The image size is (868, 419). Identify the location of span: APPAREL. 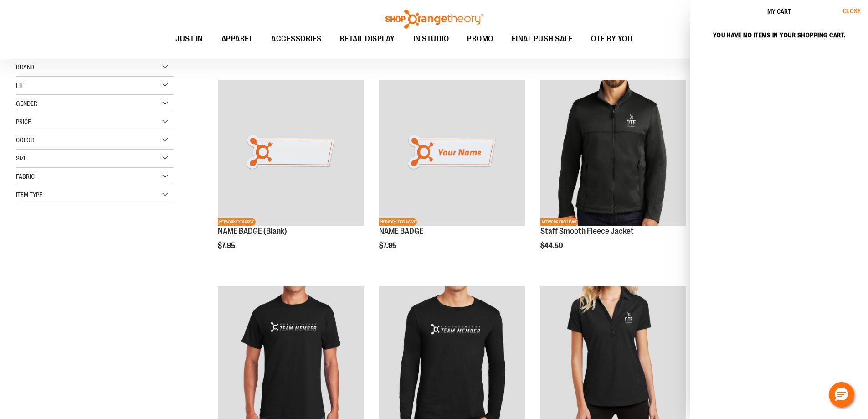
(238, 38).